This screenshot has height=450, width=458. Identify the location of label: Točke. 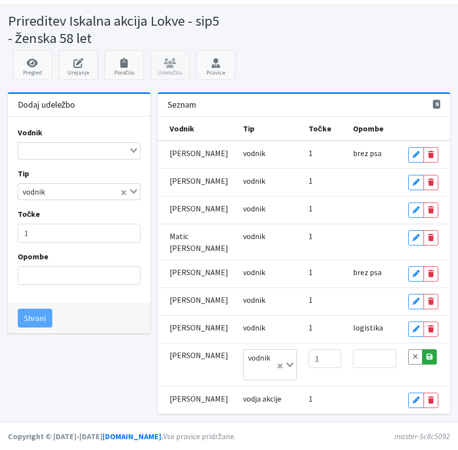
(29, 214).